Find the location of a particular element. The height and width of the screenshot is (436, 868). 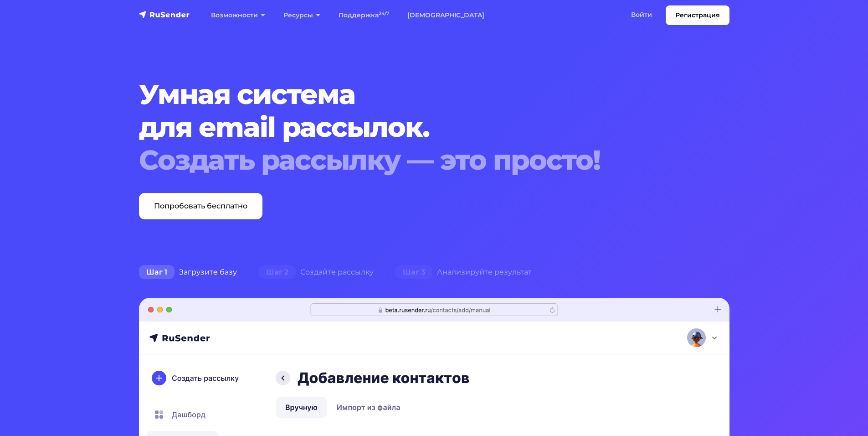

div: Создать рассылку — это просто! is located at coordinates (410, 160).